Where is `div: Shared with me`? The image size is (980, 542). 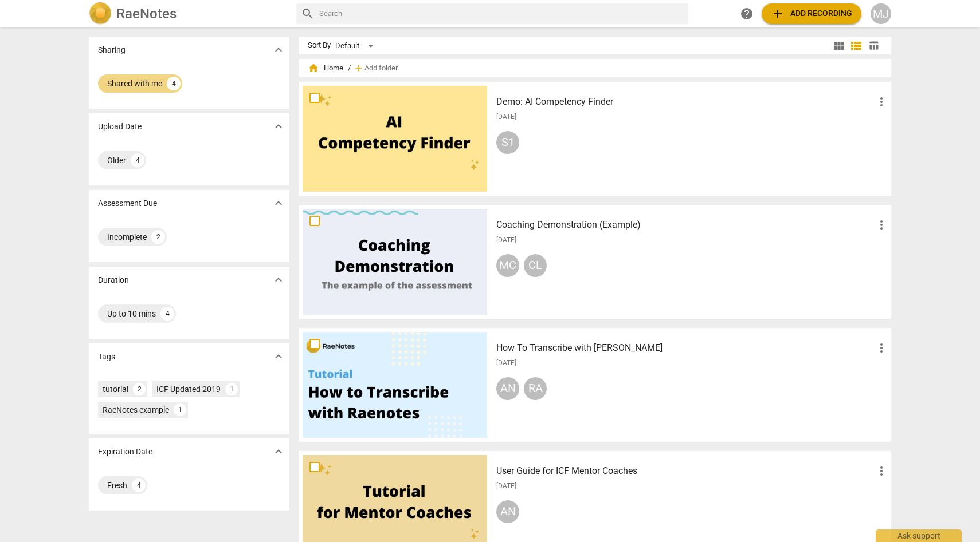
div: Shared with me is located at coordinates (134, 84).